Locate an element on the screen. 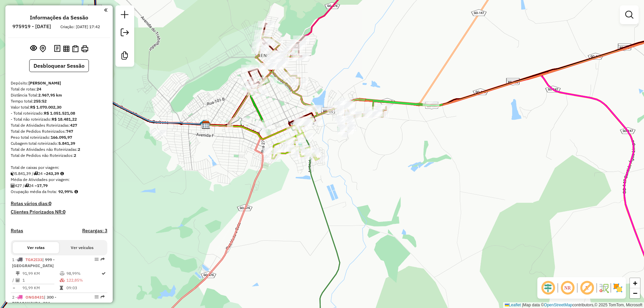  div: Map data © contributors,© 2025 TomTom, Microsoft is located at coordinates (573, 305).